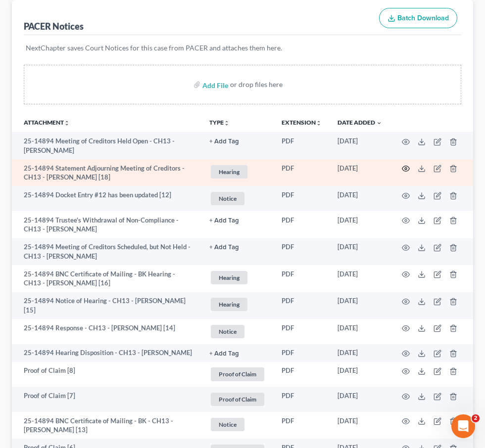 The image size is (485, 448). What do you see at coordinates (379, 123) in the screenshot?
I see `i: expand_more` at bounding box center [379, 123].